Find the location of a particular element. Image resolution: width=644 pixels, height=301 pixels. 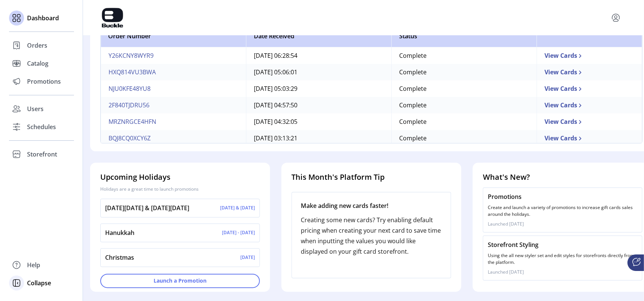

p: Using the all new styler set and edit styles for storefronts directly from the platform. is located at coordinates (562, 259).